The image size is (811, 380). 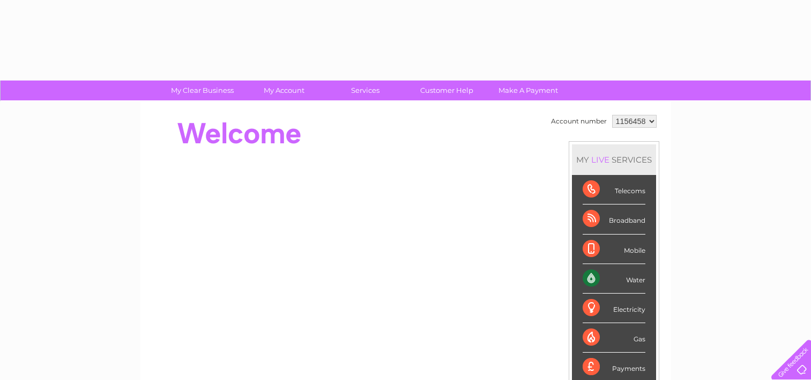 What do you see at coordinates (614, 337) in the screenshot?
I see `div: Gas` at bounding box center [614, 337].